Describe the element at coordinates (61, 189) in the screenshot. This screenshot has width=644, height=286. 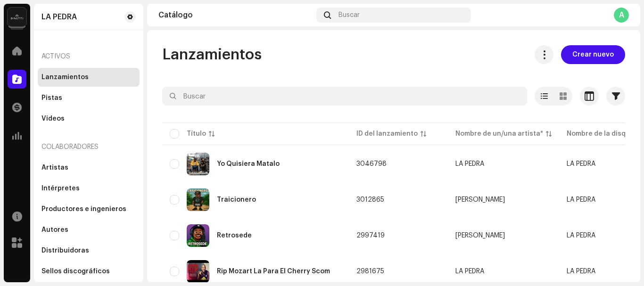
I see `div: Intérpretes` at that location.